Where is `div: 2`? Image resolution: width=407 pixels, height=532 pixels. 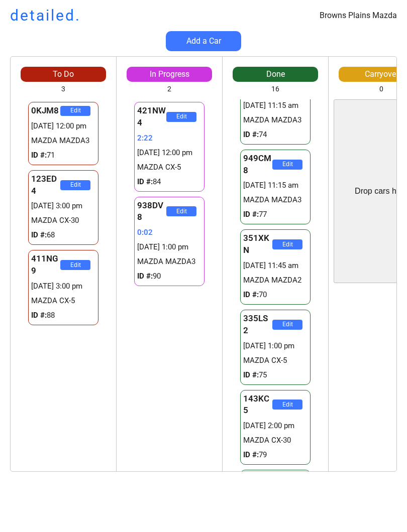
div: 2 is located at coordinates (169, 89).